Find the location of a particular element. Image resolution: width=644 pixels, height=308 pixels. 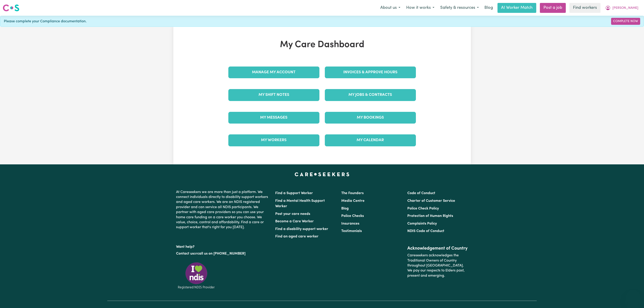

a: Find a Mental Health Support Worker is located at coordinates (300, 204).